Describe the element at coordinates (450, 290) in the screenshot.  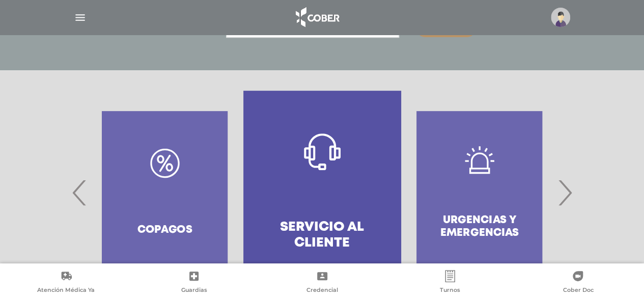
I see `span: Turnos` at that location.